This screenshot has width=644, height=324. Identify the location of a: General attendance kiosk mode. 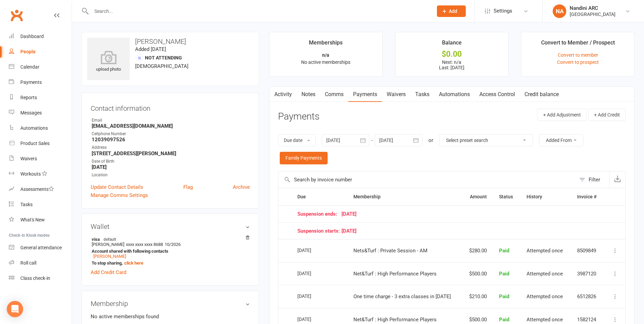
(40, 248).